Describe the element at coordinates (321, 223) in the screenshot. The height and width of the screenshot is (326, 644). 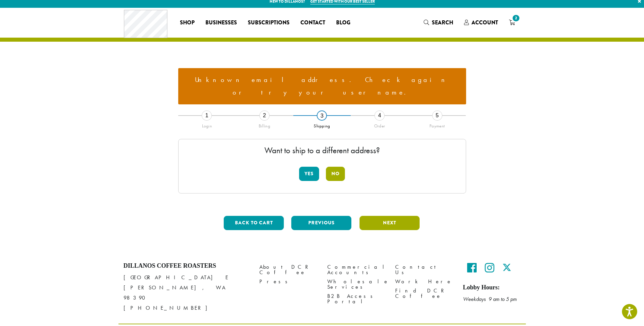
I see `button: Previous` at that location.